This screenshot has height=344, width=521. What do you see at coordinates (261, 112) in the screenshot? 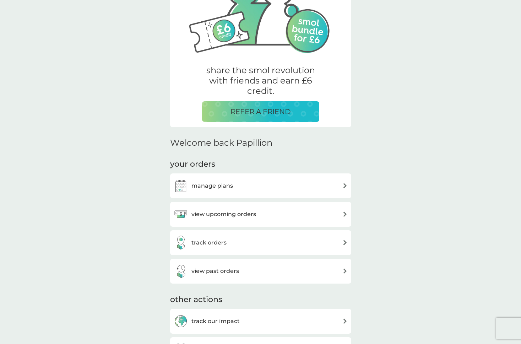
I see `button: REFER A FRIEND` at bounding box center [261, 112].